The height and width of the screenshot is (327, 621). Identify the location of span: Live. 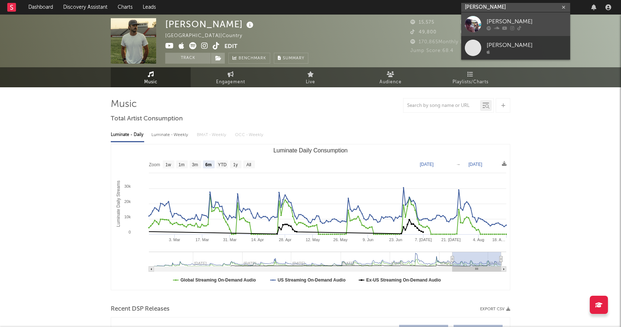
(311, 82).